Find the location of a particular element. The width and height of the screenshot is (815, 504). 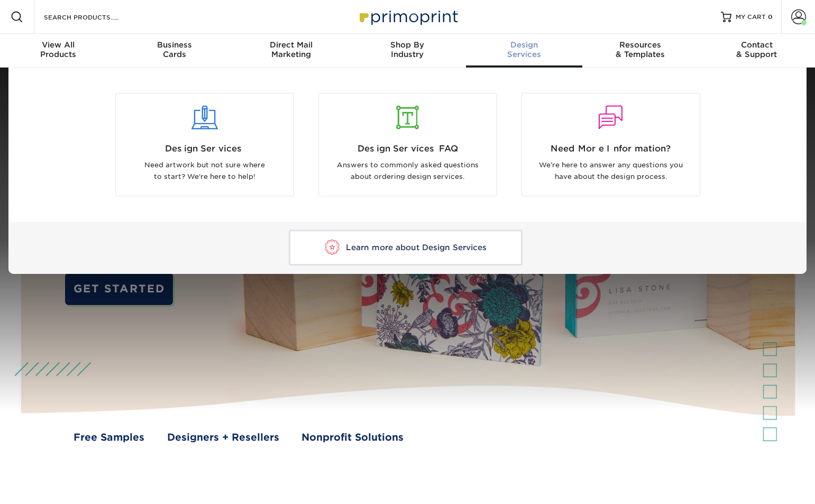

div: & Support is located at coordinates (756, 50).